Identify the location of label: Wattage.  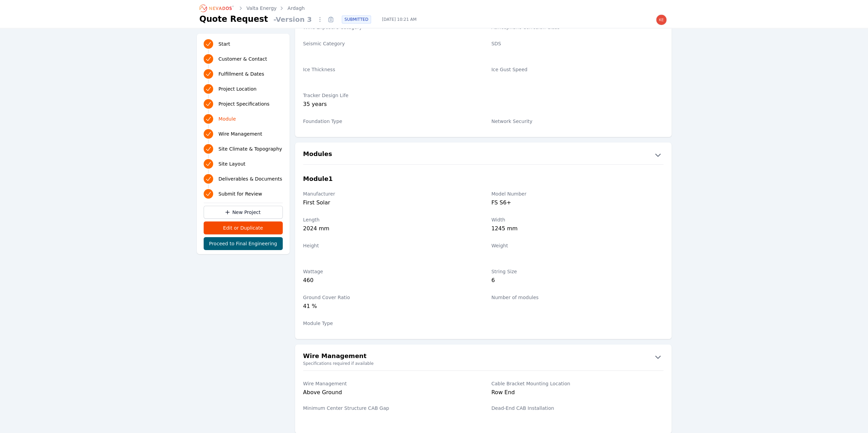
(389, 272).